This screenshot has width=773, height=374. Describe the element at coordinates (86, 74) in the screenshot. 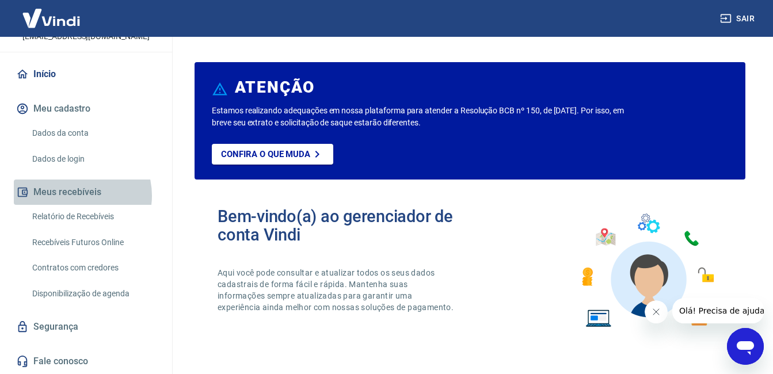

I see `a: Início` at that location.